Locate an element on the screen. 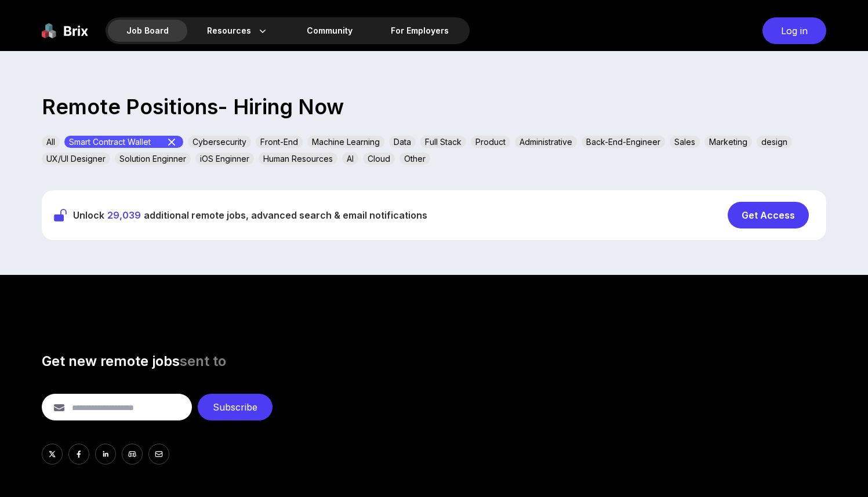 Image resolution: width=868 pixels, height=497 pixels. div: Full Stack is located at coordinates (443, 141).